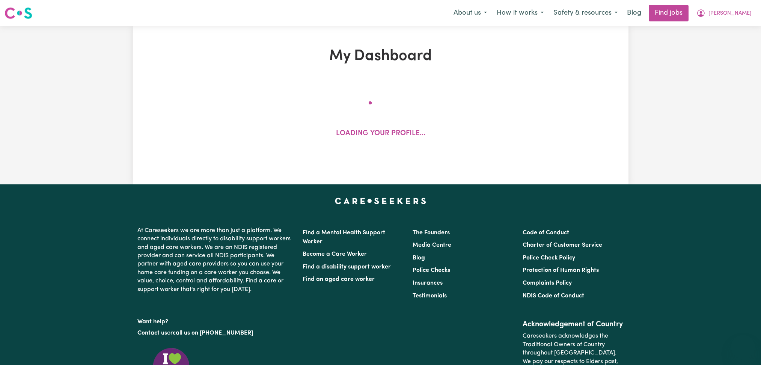  What do you see at coordinates (334, 254) in the screenshot?
I see `a: Become a Care Worker` at bounding box center [334, 254].